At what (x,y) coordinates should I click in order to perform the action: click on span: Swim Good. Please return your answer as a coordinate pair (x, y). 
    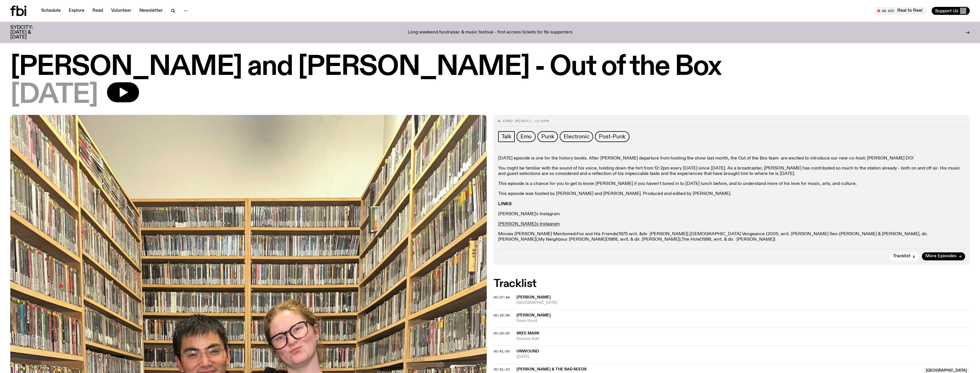
    Looking at the image, I should click on (743, 320).